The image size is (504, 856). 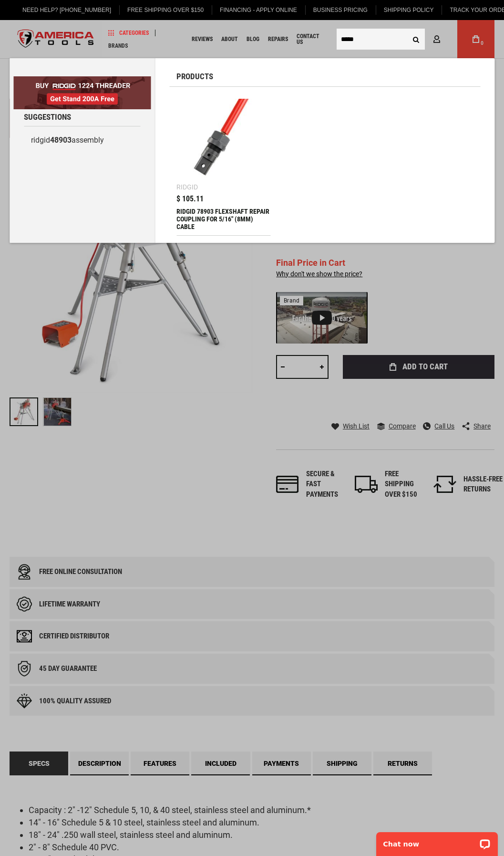 What do you see at coordinates (128, 33) in the screenshot?
I see `span: Categories` at bounding box center [128, 33].